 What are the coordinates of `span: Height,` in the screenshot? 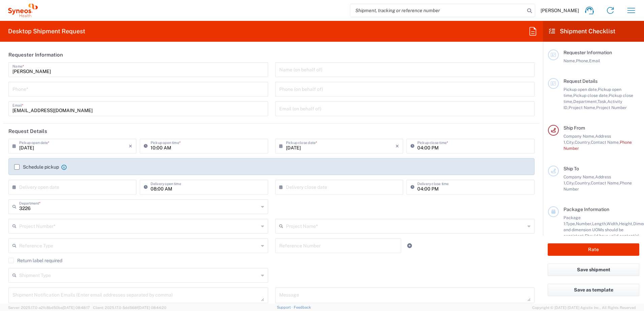 It's located at (626, 224).